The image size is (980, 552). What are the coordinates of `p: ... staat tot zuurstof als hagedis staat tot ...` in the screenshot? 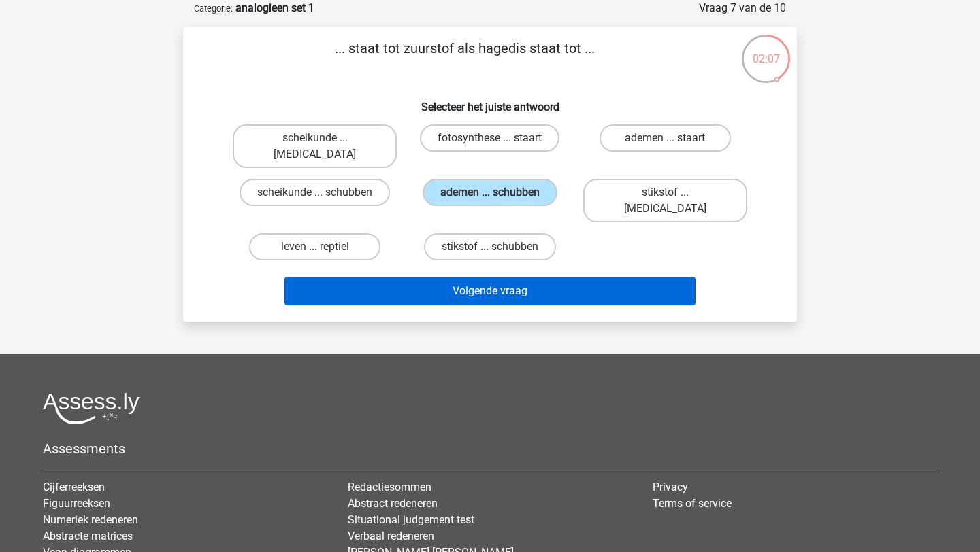 It's located at (464, 58).